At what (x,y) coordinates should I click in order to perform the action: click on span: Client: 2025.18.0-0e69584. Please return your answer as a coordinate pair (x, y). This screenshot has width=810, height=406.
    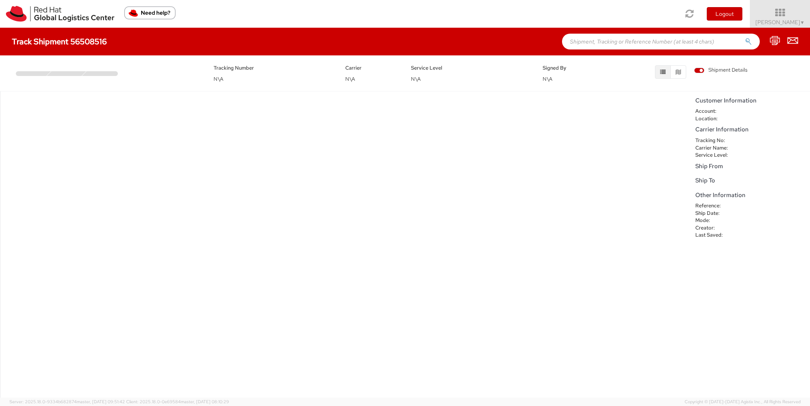
    Looking at the image, I should click on (178, 401).